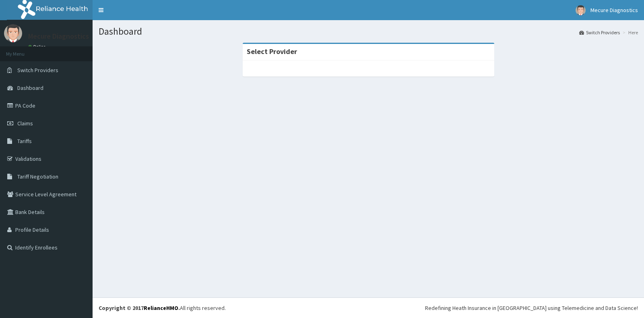 The height and width of the screenshot is (318, 644). What do you see at coordinates (599, 32) in the screenshot?
I see `a: Switch Providers` at bounding box center [599, 32].